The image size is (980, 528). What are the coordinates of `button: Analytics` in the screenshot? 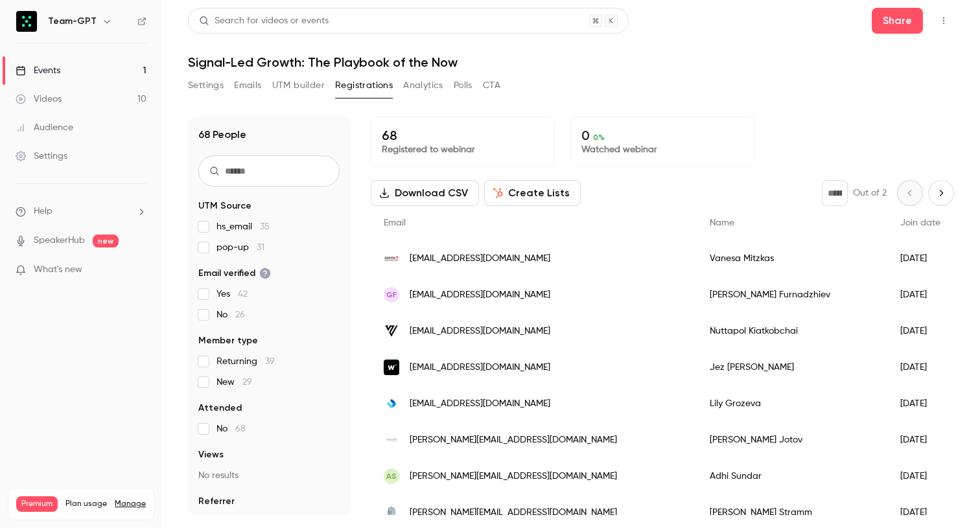 It's located at (423, 86).